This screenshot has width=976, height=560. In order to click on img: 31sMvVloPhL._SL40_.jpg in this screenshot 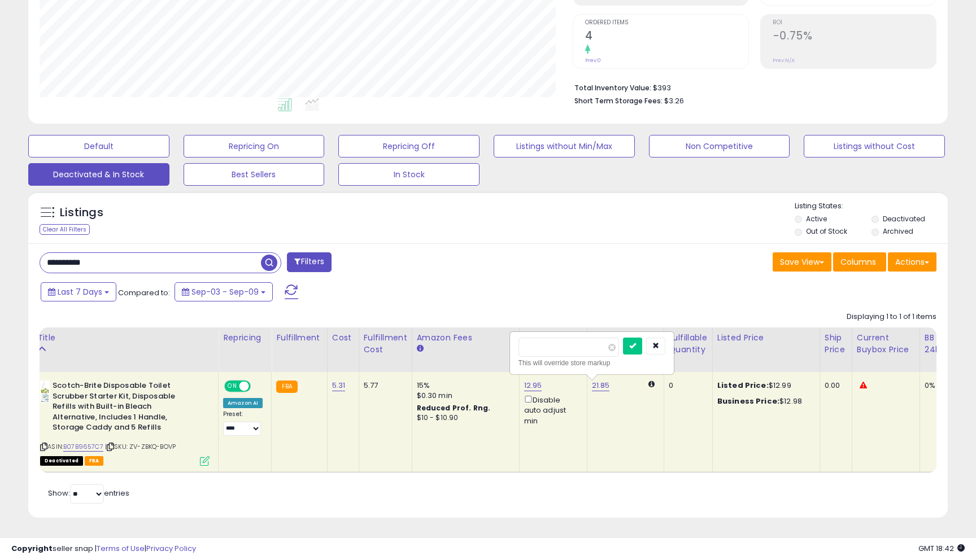, I will do `click(44, 392)`.